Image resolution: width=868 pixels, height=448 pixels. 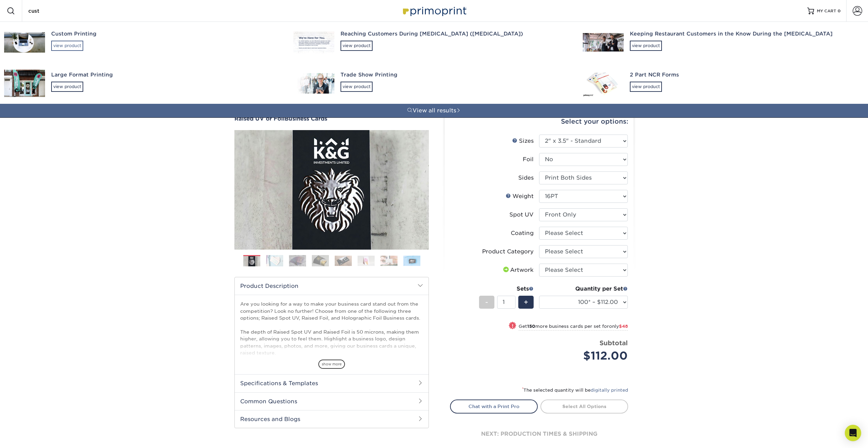 What do you see at coordinates (853, 433) in the screenshot?
I see `div: Open Intercom Messenger` at bounding box center [853, 433].